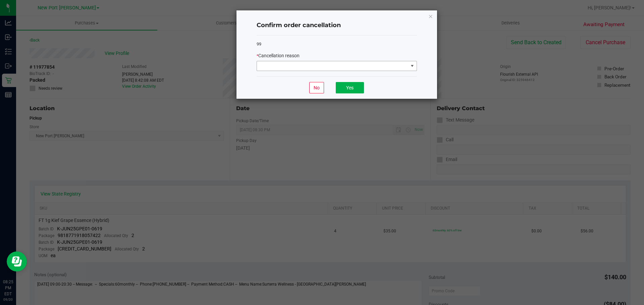 Image resolution: width=644 pixels, height=305 pixels. Describe the element at coordinates (278, 55) in the screenshot. I see `span: Cancellation reason` at that location.